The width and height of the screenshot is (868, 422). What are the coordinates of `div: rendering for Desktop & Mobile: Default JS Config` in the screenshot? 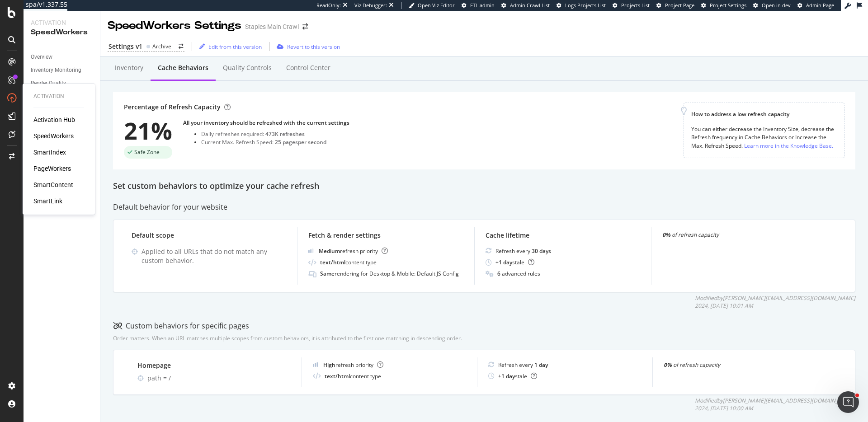 It's located at (389, 274).